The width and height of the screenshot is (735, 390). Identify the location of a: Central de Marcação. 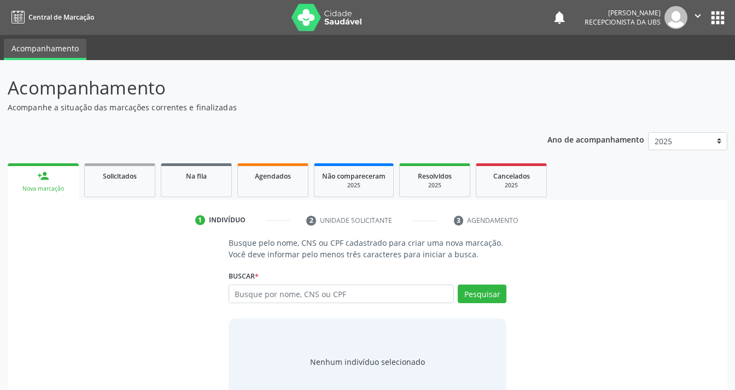
(51, 17).